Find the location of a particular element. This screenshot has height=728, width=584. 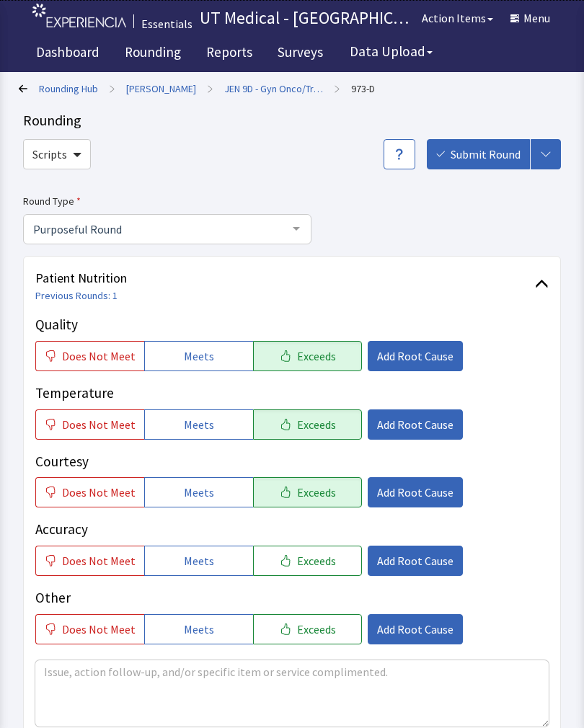

a: 973-D is located at coordinates (363, 89).